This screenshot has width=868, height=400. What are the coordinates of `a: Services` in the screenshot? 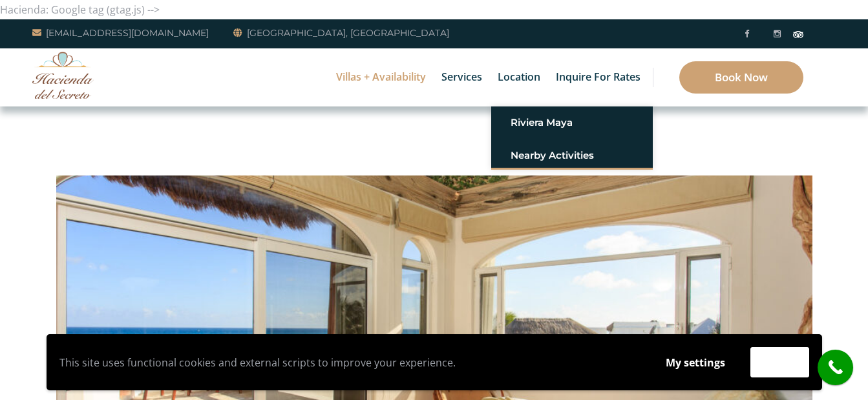 It's located at (462, 78).